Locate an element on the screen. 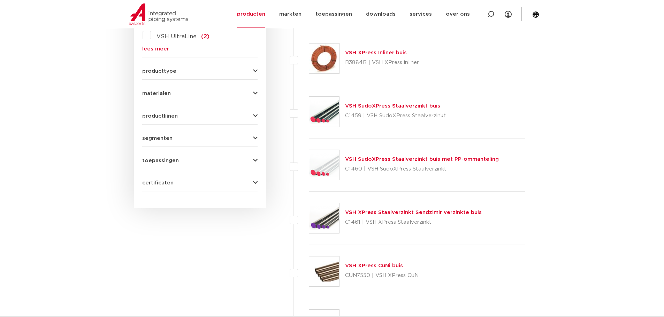 This screenshot has height=317, width=664. span: producttype is located at coordinates (159, 71).